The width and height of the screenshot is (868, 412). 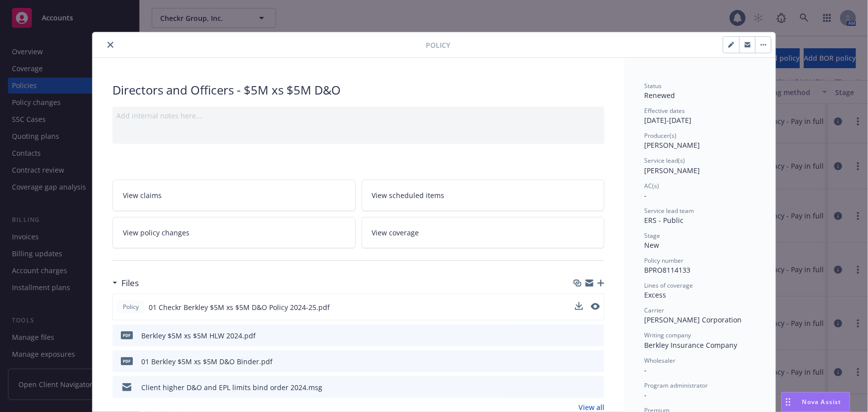 What do you see at coordinates (234, 195) in the screenshot?
I see `a: View claims` at bounding box center [234, 195].